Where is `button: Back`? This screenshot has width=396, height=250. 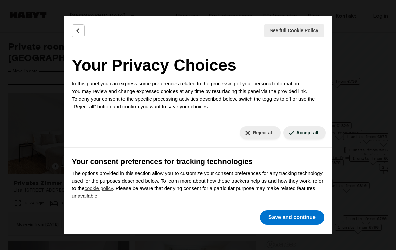 button: Back is located at coordinates (78, 31).